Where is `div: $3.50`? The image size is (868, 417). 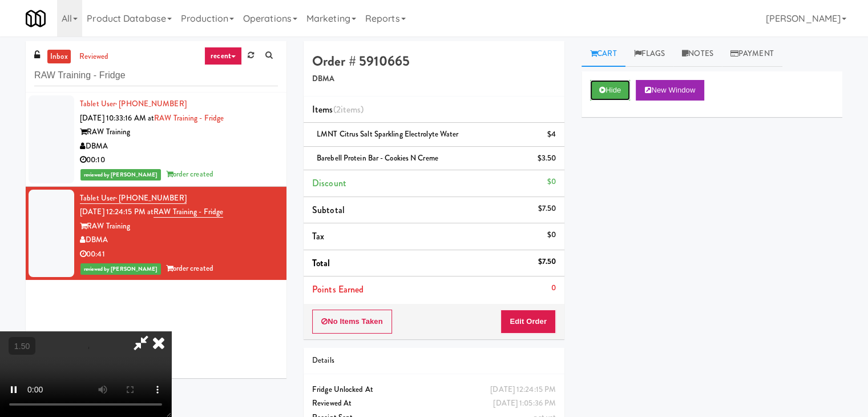
div: $3.50 is located at coordinates (547, 158).